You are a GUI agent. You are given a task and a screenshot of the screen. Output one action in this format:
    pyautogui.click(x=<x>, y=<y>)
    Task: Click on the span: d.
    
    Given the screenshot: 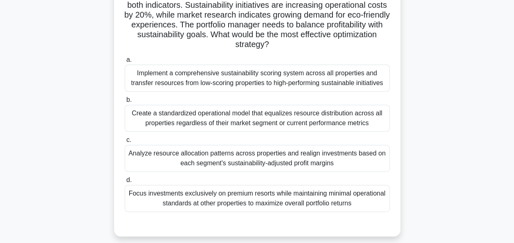 What is the action you would take?
    pyautogui.click(x=129, y=180)
    